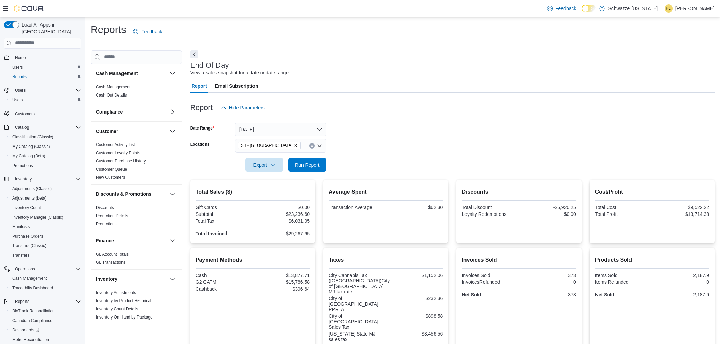  I want to click on span: GL Transactions, so click(111, 263).